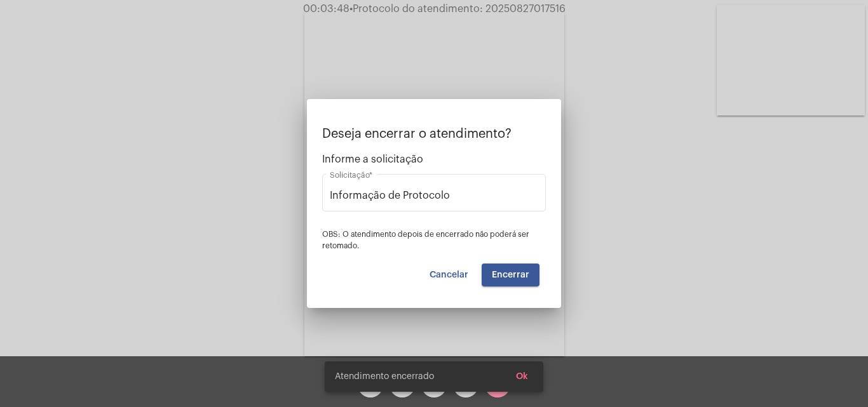  What do you see at coordinates (522, 377) in the screenshot?
I see `span: Ok` at bounding box center [522, 377].